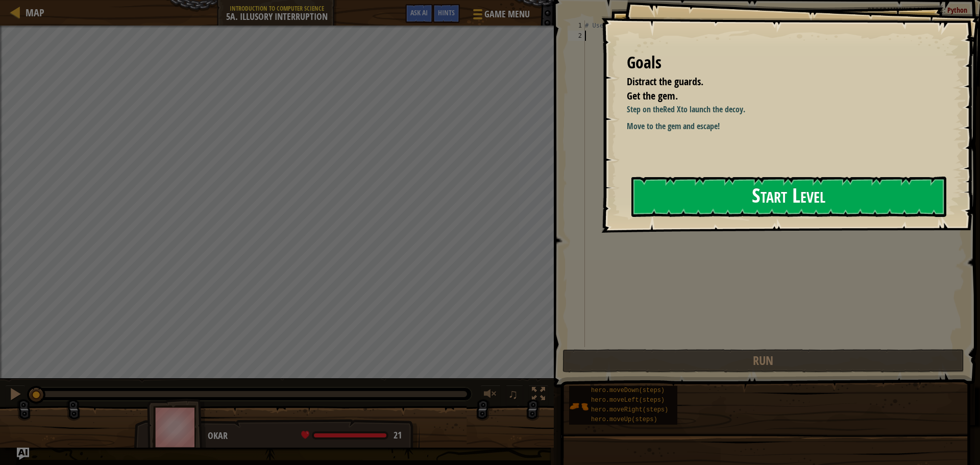 This screenshot has width=980, height=465. Describe the element at coordinates (785, 63) in the screenshot. I see `div: Goals` at that location.